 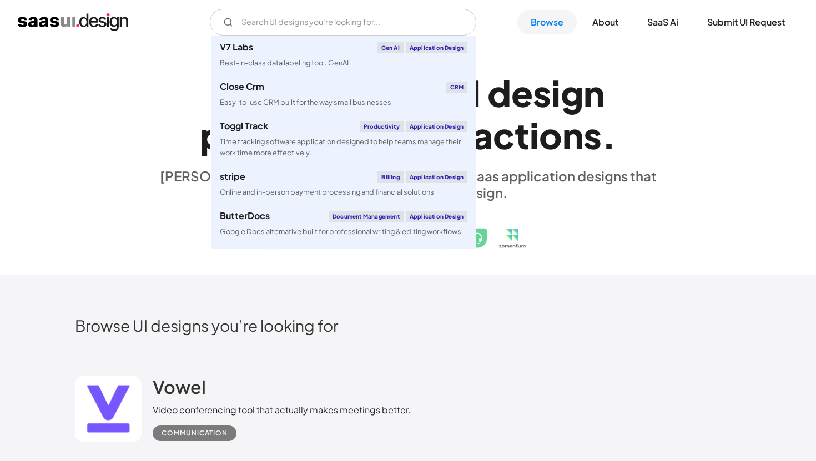 I want to click on div: Google Docs alternative built for professional writing & editing workflows, so click(x=340, y=232).